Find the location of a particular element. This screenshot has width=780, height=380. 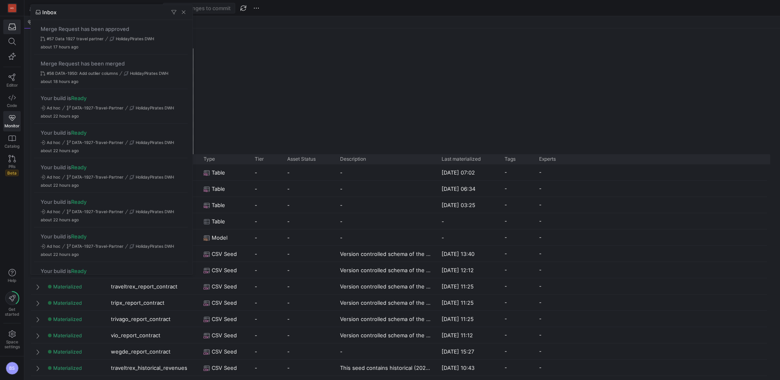

span: #56 DATA-1950: Add outlier columns is located at coordinates (82, 73).